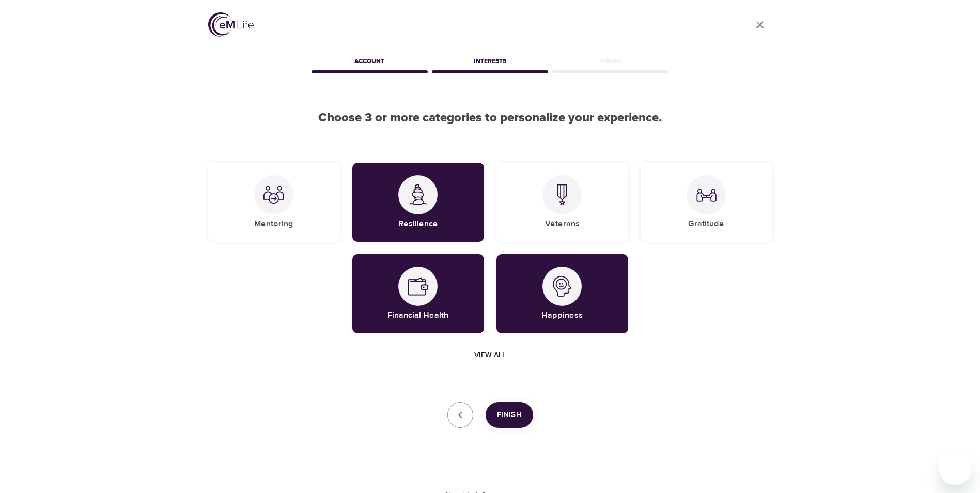  I want to click on span: View all, so click(490, 355).